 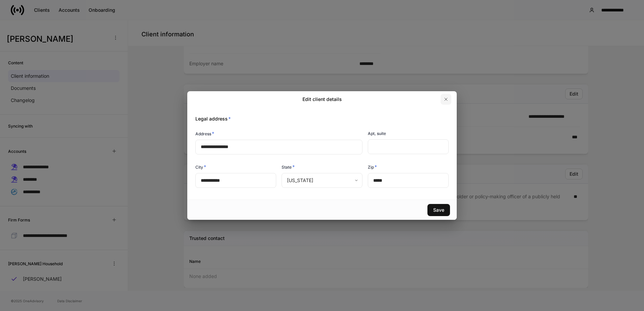 What do you see at coordinates (439, 210) in the screenshot?
I see `div: Save` at bounding box center [439, 210].